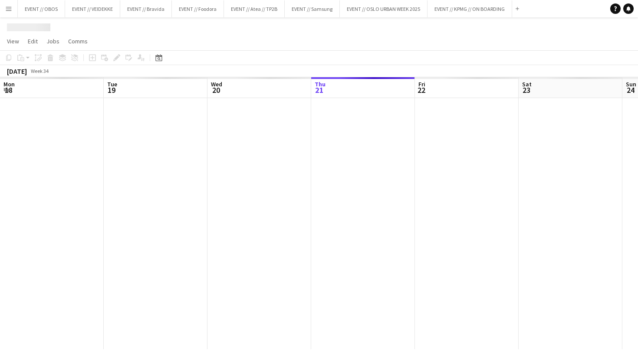 Image resolution: width=638 pixels, height=364 pixels. What do you see at coordinates (78, 41) in the screenshot?
I see `span: Comms` at bounding box center [78, 41].